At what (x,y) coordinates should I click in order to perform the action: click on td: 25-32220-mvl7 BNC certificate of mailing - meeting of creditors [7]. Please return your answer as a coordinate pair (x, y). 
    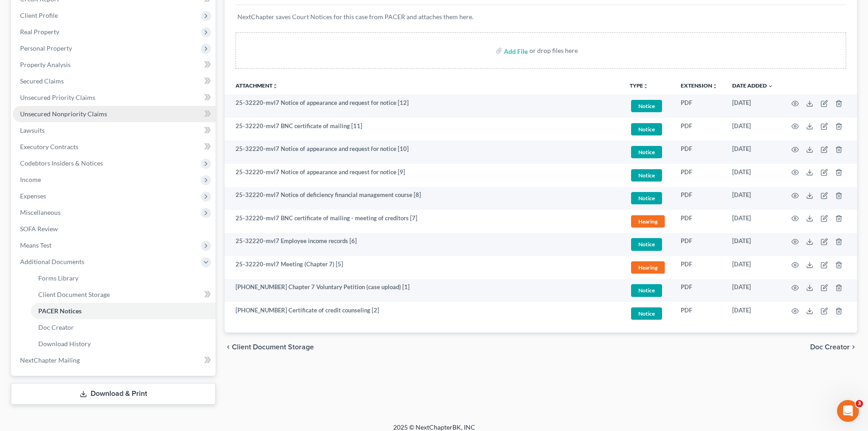
    Looking at the image, I should click on (423, 221).